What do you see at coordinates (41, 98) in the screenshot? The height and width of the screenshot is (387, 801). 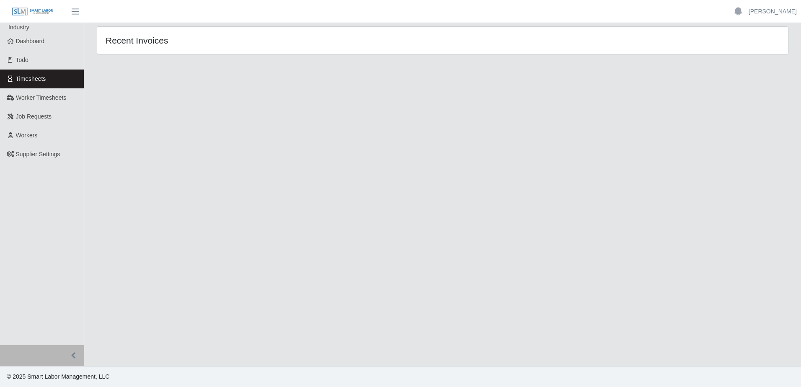 I see `span: Worker Timesheets` at bounding box center [41, 98].